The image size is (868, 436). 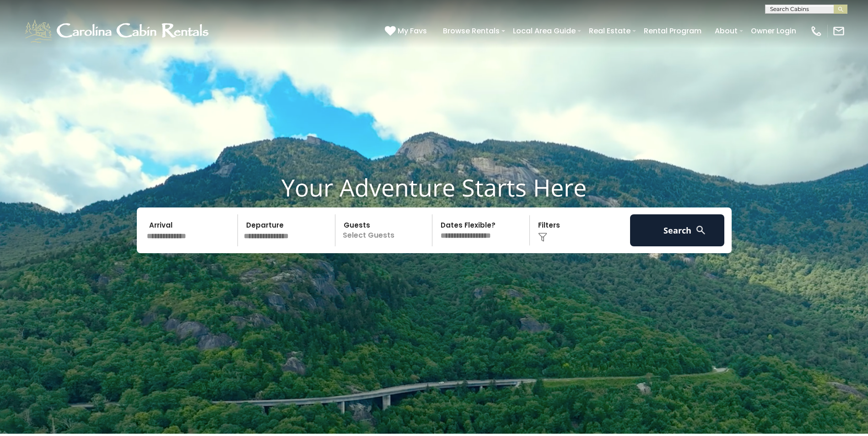 What do you see at coordinates (385, 230) in the screenshot?
I see `p: Select Guests` at bounding box center [385, 230].